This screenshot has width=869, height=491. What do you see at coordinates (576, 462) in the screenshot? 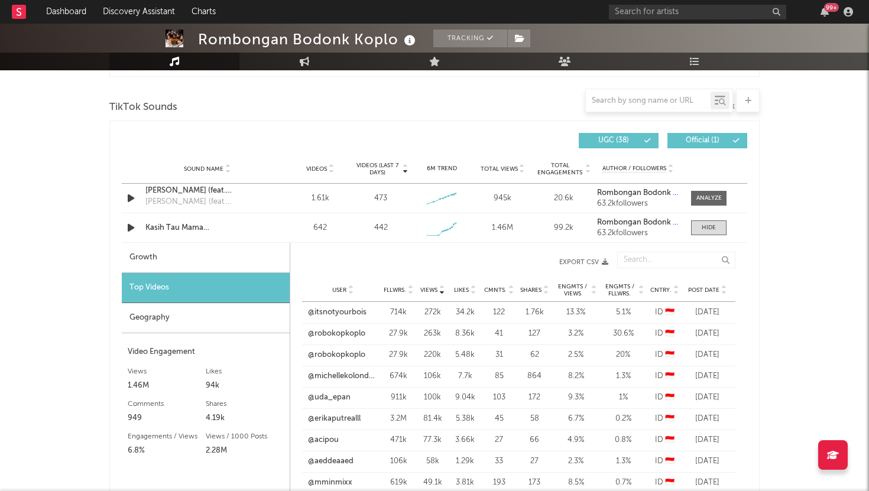
I see `div: 2.3 %` at bounding box center [576, 462].